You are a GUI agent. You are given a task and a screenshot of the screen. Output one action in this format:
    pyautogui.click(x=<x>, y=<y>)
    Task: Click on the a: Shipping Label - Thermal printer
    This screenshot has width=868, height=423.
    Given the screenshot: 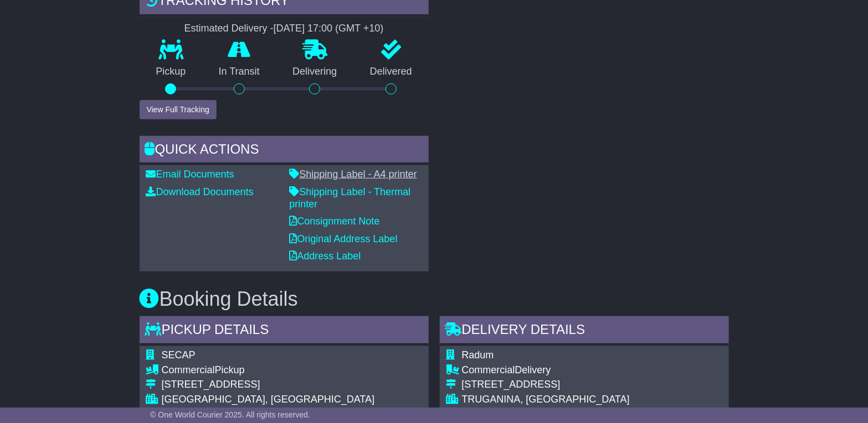 What is the action you would take?
    pyautogui.click(x=350, y=198)
    